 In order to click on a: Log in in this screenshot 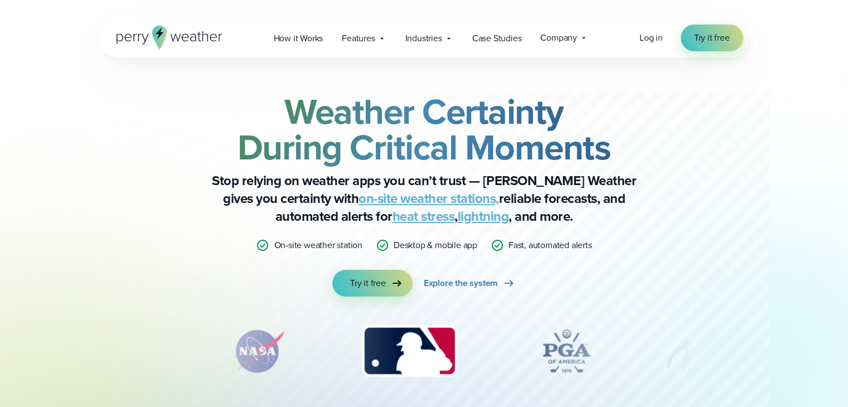, I will do `click(651, 38)`.